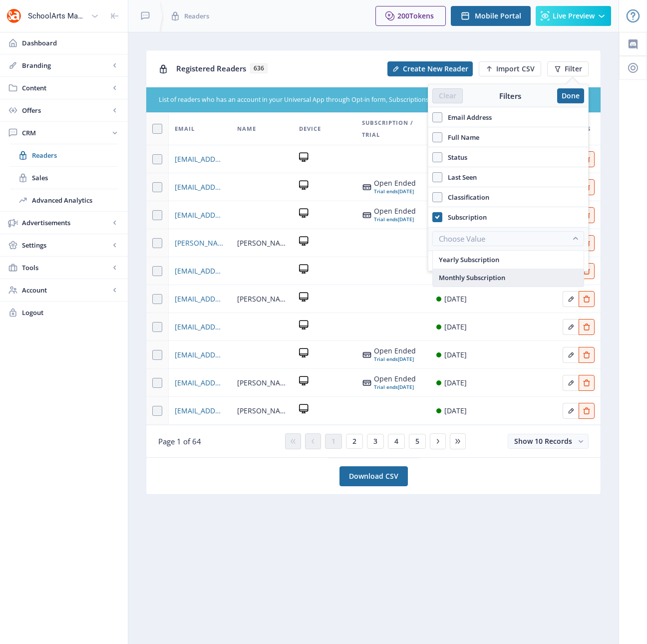 The width and height of the screenshot is (647, 644). What do you see at coordinates (66, 290) in the screenshot?
I see `span: Account` at bounding box center [66, 290].